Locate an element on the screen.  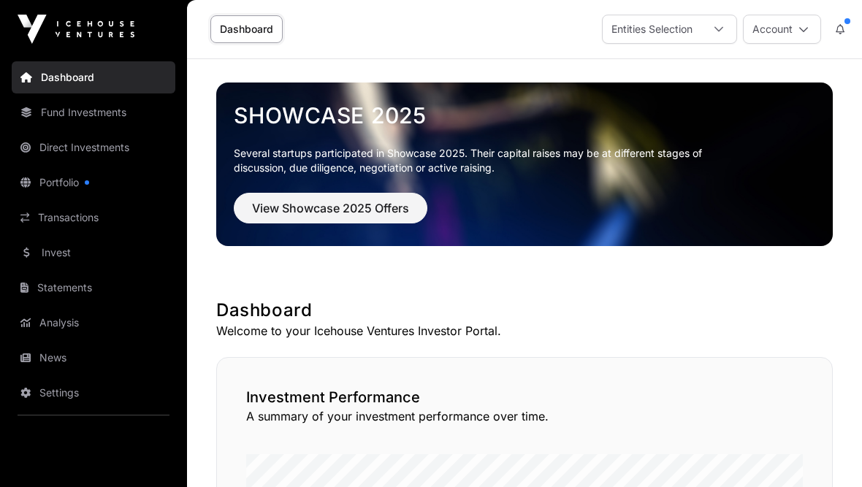
p: A summary of your investment performance over time. is located at coordinates (525, 416).